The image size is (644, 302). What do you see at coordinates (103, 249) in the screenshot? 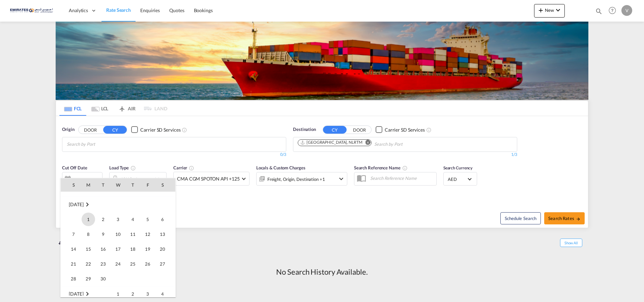
I see `span: 16` at bounding box center [103, 249].